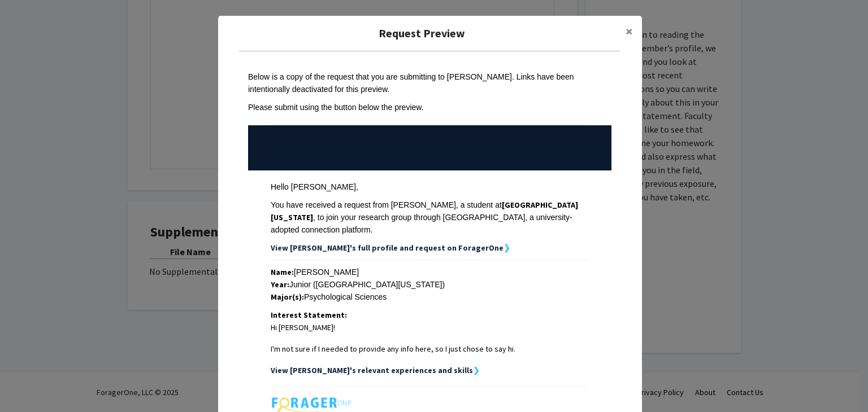 The height and width of the screenshot is (412, 868). Describe the element at coordinates (282, 272) in the screenshot. I see `strong: Name:` at that location.